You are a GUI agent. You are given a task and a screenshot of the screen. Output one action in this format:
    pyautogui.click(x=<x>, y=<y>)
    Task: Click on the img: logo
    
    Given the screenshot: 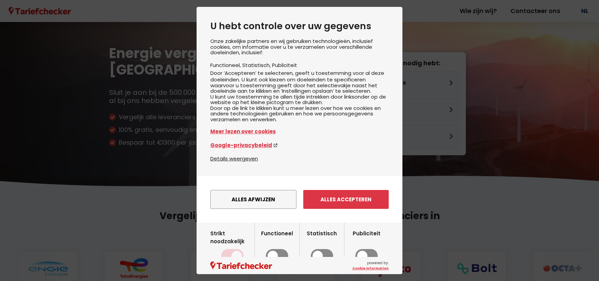 What is the action you would take?
    pyautogui.click(x=241, y=265)
    